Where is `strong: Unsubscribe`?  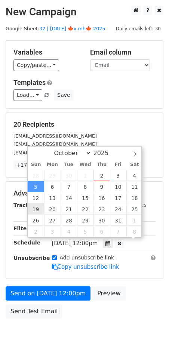
strong: Unsubscribe is located at coordinates (32, 258).